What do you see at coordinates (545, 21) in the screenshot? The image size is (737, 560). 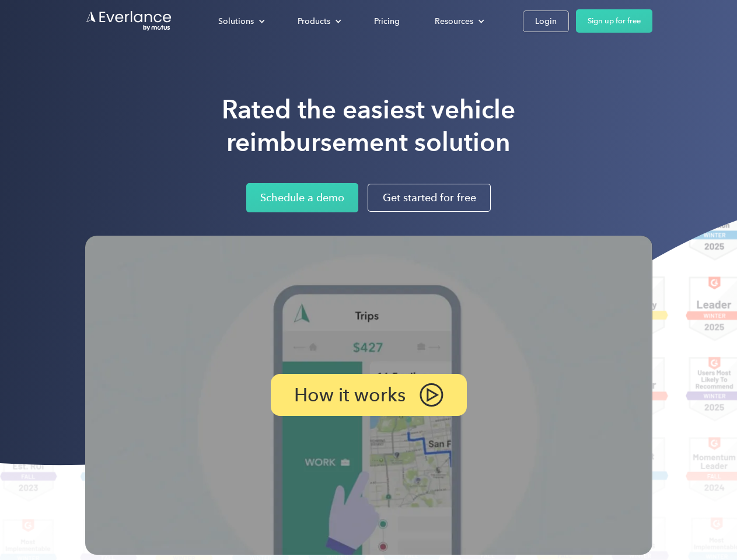 I see `a: Login` at bounding box center [545, 21].